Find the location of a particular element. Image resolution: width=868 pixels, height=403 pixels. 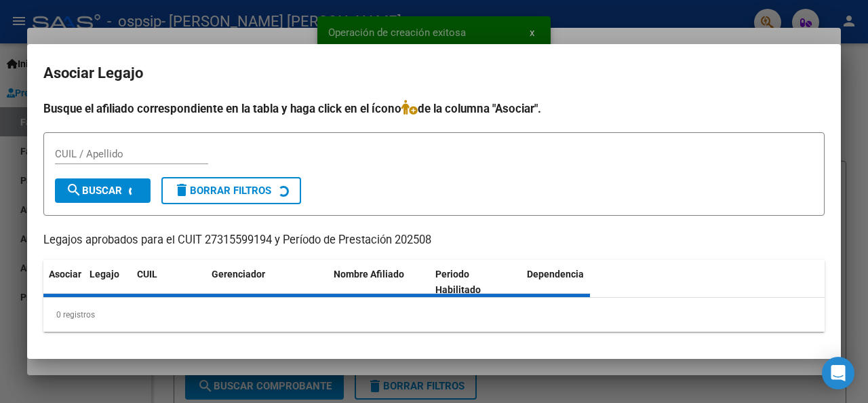

div: 0 registros is located at coordinates (434, 314).